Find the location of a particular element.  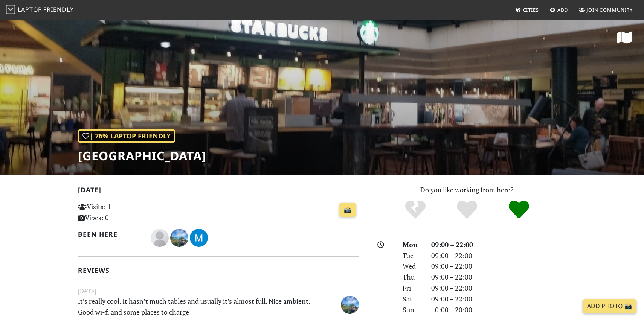

a: Add Photo 📸 is located at coordinates (610, 306).